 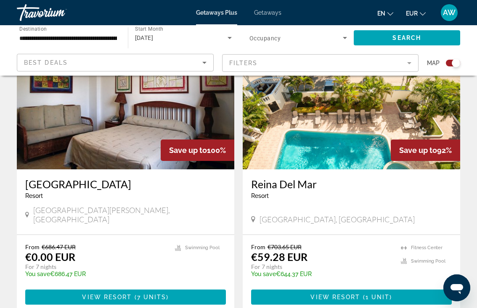 I want to click on span: Fitness Center, so click(x=427, y=248).